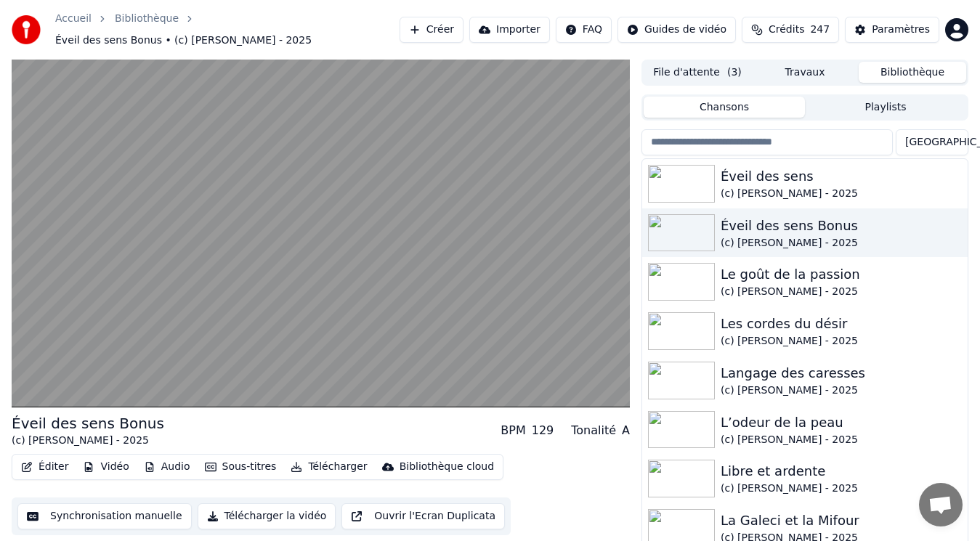 This screenshot has width=980, height=541. I want to click on button: Vidéo, so click(106, 466).